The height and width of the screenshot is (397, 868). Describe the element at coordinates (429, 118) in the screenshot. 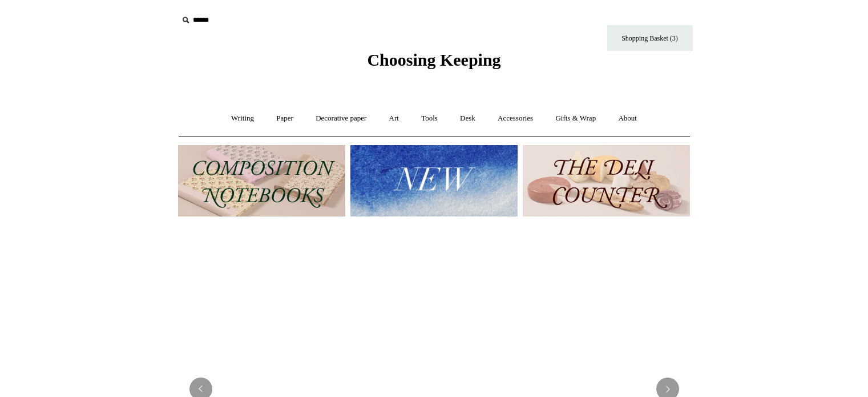

I see `a: Tools` at that location.